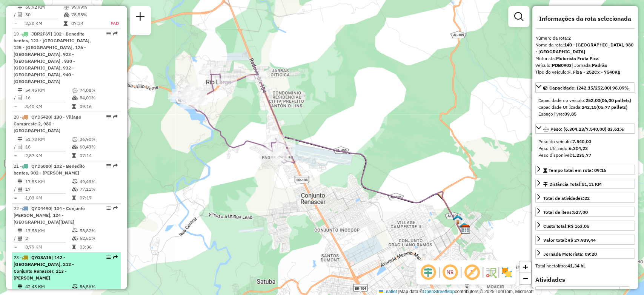 This screenshot has width=644, height=295. What do you see at coordinates (593, 100) in the screenshot?
I see `strong: 252,00` at bounding box center [593, 100].